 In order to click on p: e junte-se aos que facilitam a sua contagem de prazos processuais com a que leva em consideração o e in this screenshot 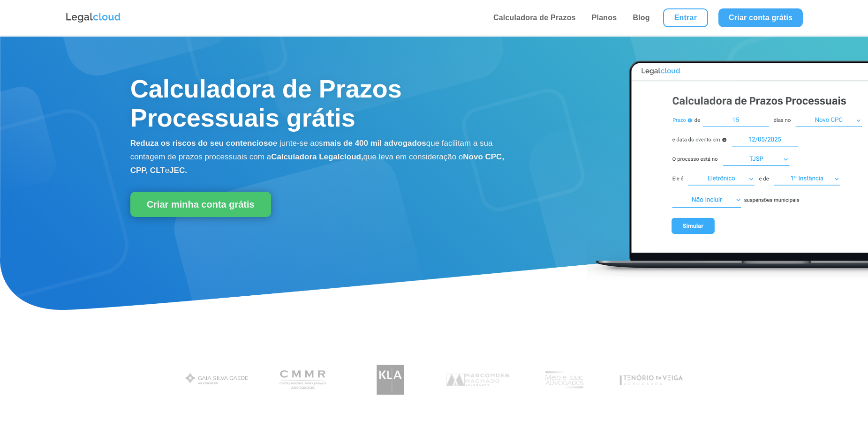, I will do `click(325, 157)`.